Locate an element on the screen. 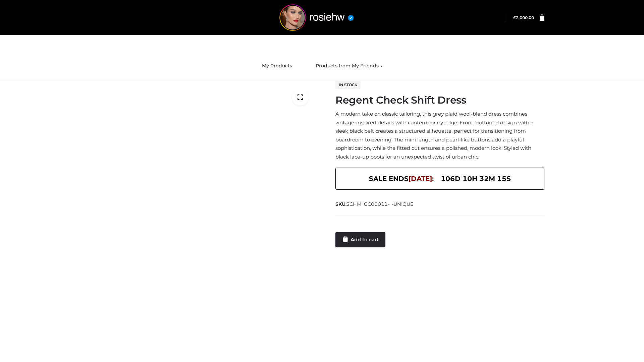 This screenshot has height=362, width=644. h1: Regent Check Shift Dress is located at coordinates (439, 100).